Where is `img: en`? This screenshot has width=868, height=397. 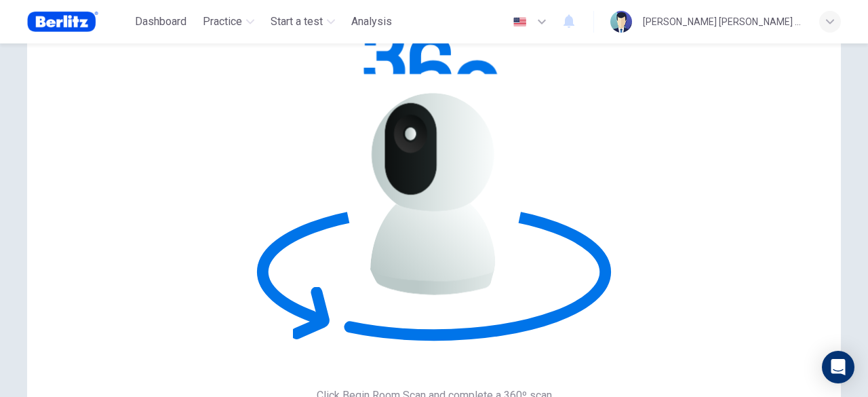 img: en is located at coordinates (519, 22).